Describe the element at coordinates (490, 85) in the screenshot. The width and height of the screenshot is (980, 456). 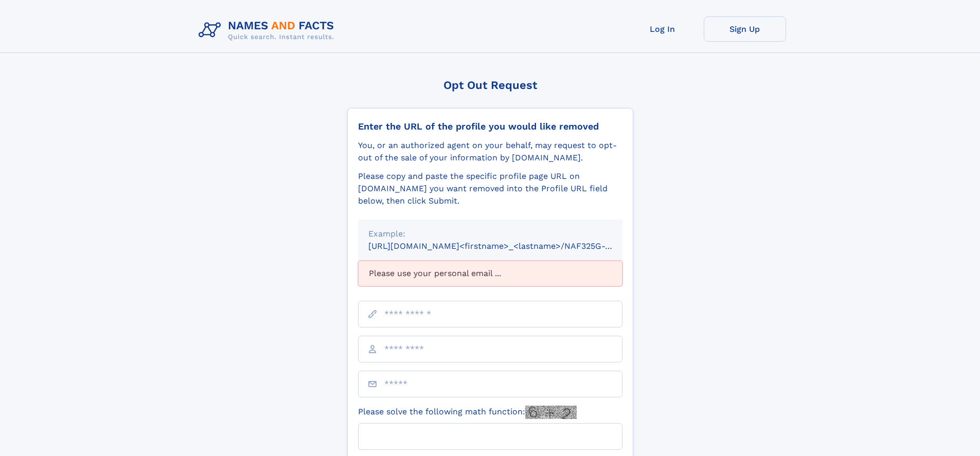
I see `div: Opt Out Request` at that location.